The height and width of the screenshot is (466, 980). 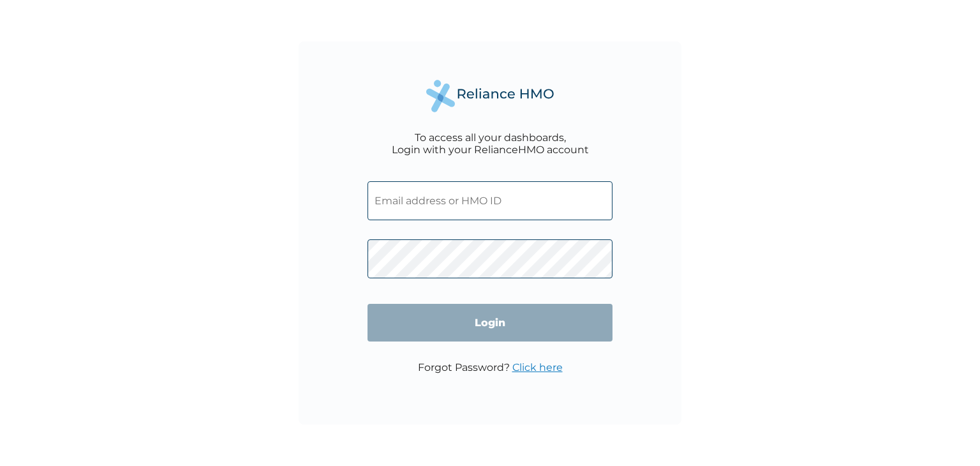 I want to click on img: Reliance Health's Logo, so click(x=490, y=95).